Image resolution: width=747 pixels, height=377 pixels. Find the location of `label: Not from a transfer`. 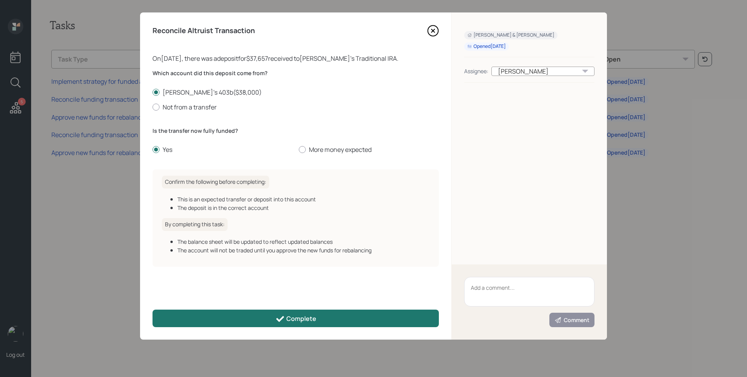

label: Not from a transfer is located at coordinates (296, 107).